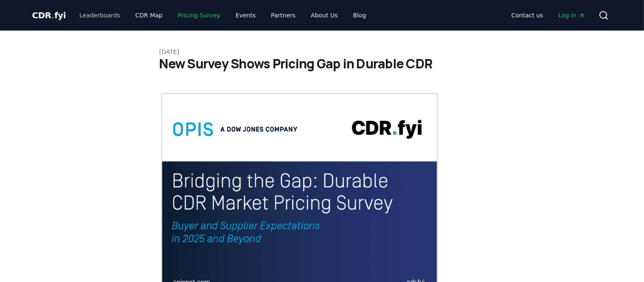 This screenshot has width=644, height=282. Describe the element at coordinates (283, 15) in the screenshot. I see `a: Partners` at that location.